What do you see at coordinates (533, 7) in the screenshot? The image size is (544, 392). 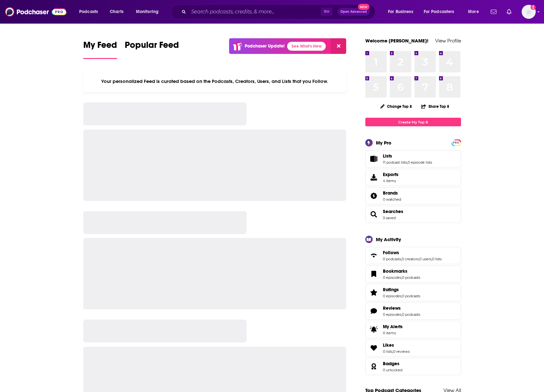 I see `svg: Add a profile image` at bounding box center [533, 7].